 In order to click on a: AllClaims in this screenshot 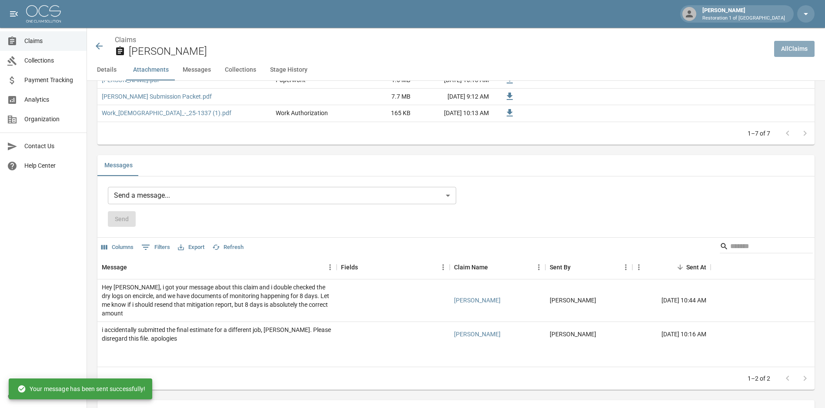, I will do `click(794, 49)`.